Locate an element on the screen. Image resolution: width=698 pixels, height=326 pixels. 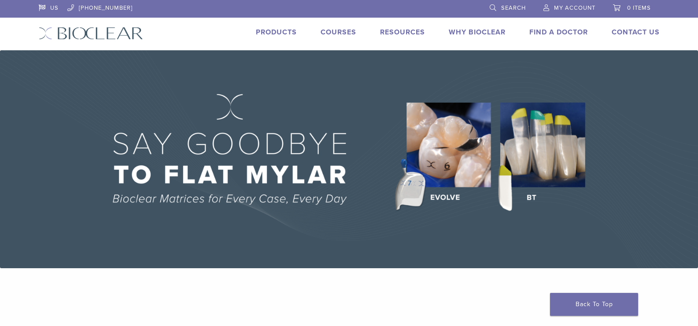
a: Find A Doctor is located at coordinates (559, 32).